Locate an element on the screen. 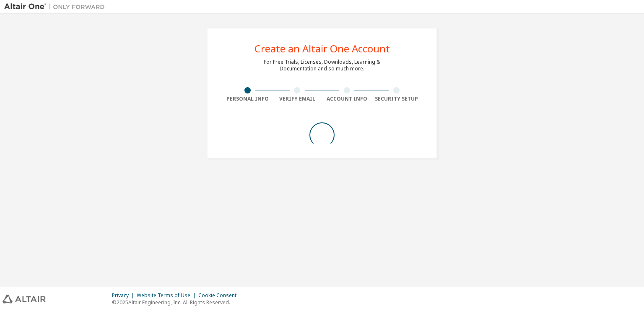 This screenshot has height=311, width=644. div: Privacy is located at coordinates (124, 295).